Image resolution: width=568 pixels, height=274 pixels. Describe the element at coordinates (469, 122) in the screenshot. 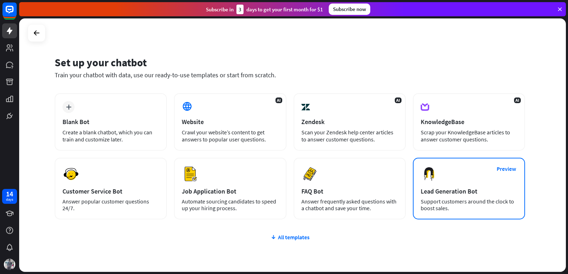

I see `div: KnowledgeBase` at that location.